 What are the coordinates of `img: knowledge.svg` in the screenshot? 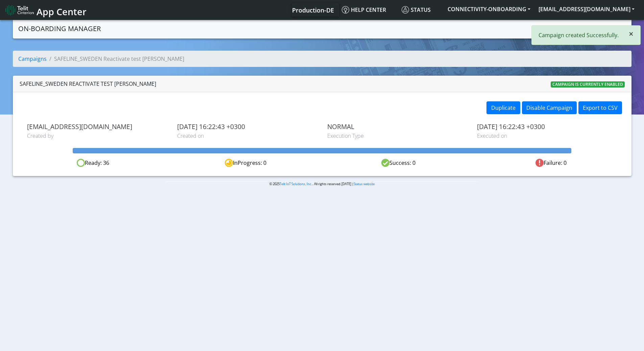 It's located at (345, 9).